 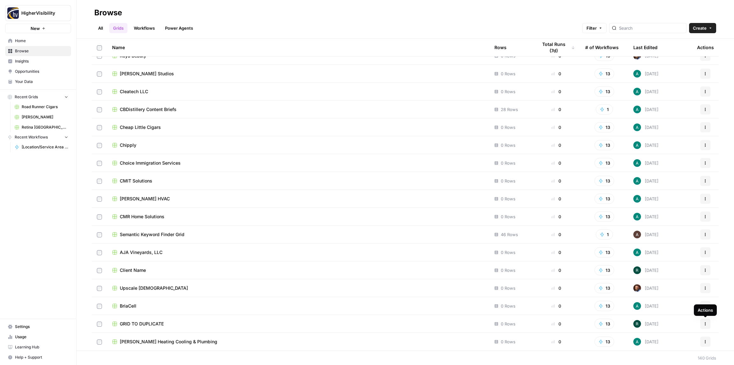 What do you see at coordinates (38, 71) in the screenshot?
I see `a: Opportunities` at bounding box center [38, 71].